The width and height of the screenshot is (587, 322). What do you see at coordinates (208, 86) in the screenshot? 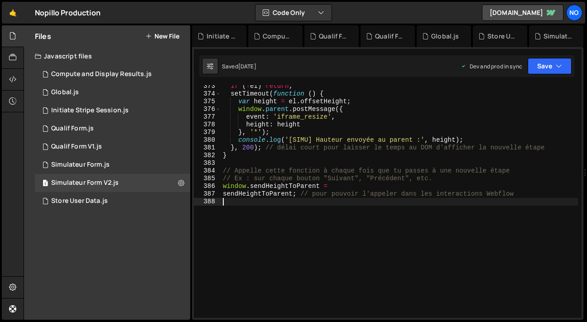
I see `div: 373` at bounding box center [208, 86].